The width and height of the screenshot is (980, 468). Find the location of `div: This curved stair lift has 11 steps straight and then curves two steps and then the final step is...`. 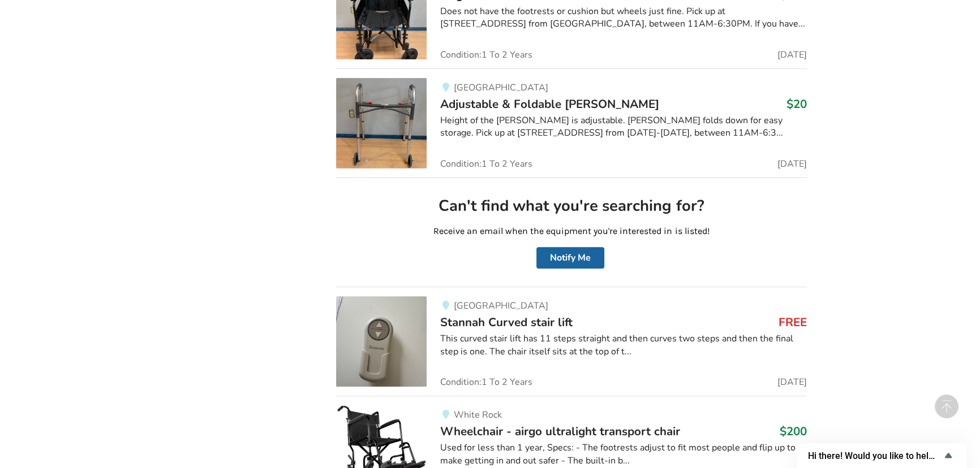

div: This curved stair lift has 11 steps straight and then curves two steps and then the final step is... is located at coordinates (623, 345).